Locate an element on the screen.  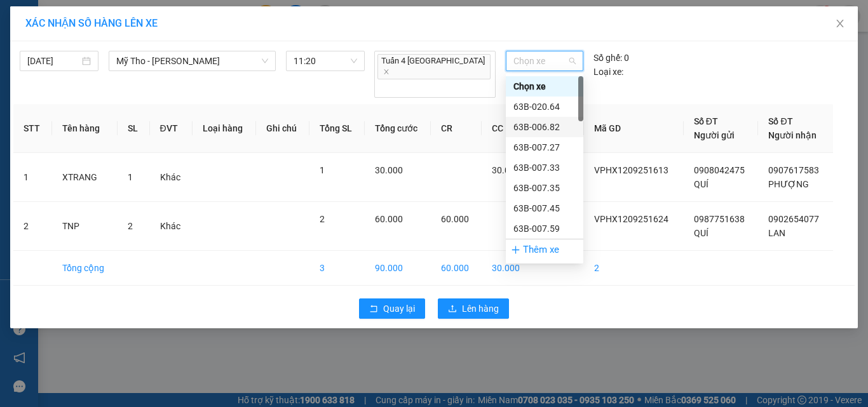
td: XTRANG is located at coordinates (84, 177).